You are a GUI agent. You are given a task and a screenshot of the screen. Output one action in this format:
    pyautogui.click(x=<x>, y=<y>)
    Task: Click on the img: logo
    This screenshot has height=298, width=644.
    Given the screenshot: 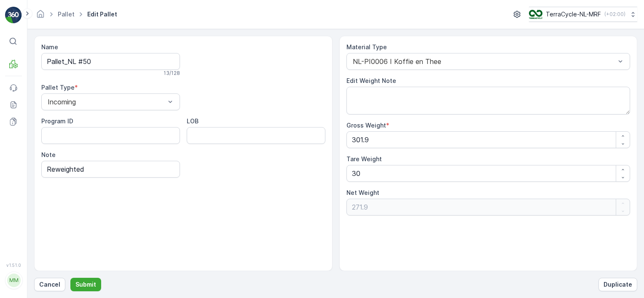 What is the action you would take?
    pyautogui.click(x=14, y=15)
    